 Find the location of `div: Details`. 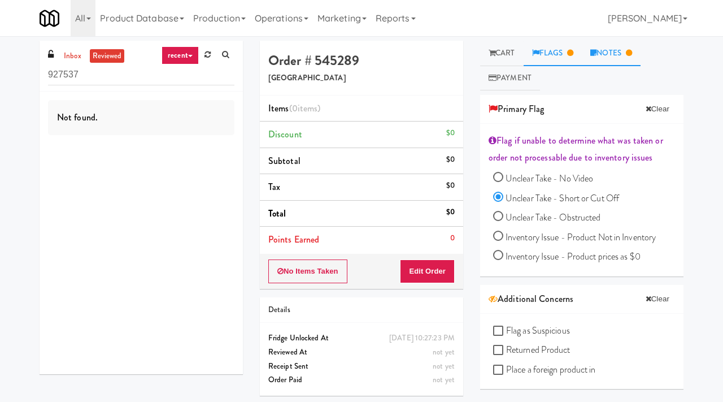

div: Details is located at coordinates (362, 310).